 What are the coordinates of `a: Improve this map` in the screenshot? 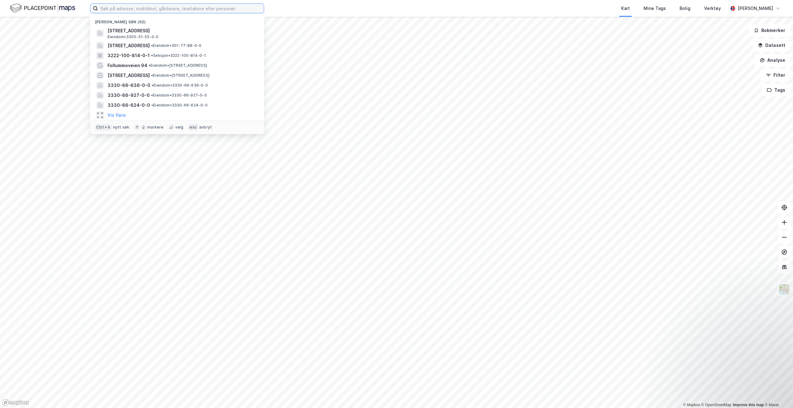 It's located at (748, 405).